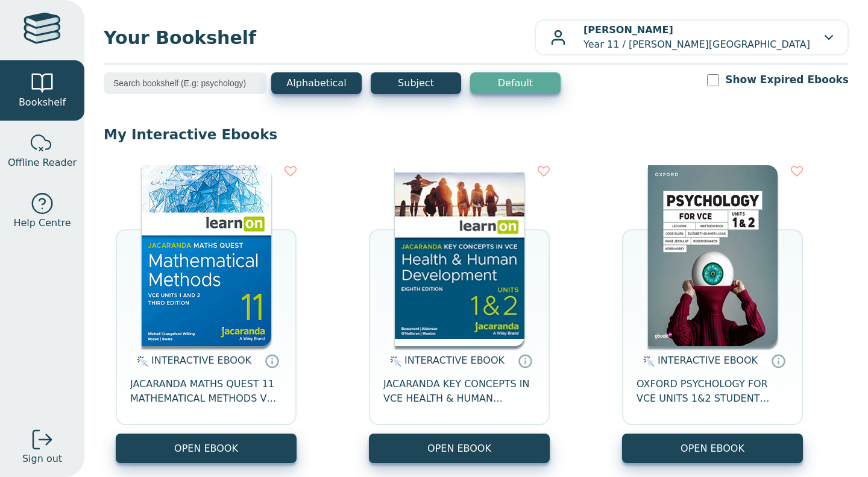 Image resolution: width=868 pixels, height=477 pixels. What do you see at coordinates (712, 392) in the screenshot?
I see `span: OXFORD PSYCHOLOGY FOR VCE UNITS 1&2 STUDENT OBOOK PRO` at bounding box center [712, 392].